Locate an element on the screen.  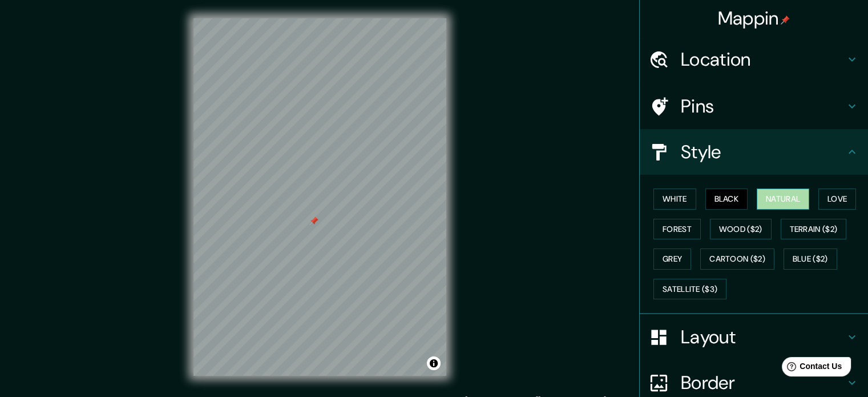
h4: Border is located at coordinates (763, 383).